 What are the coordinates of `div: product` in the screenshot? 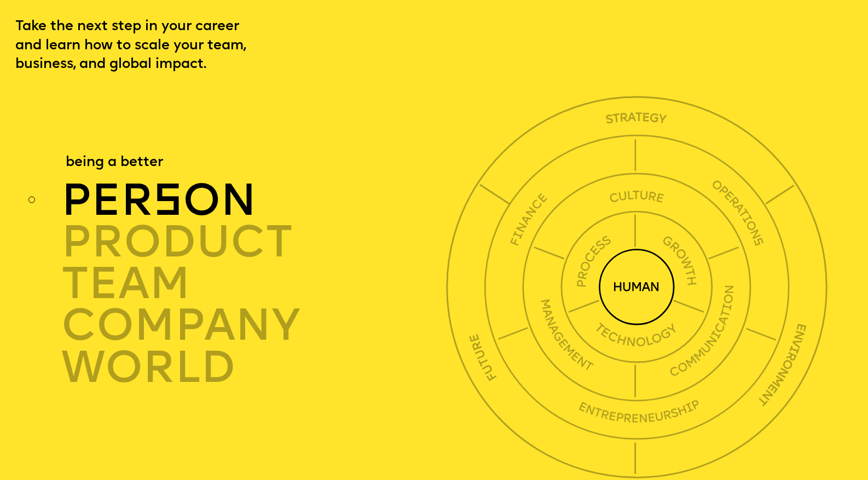 It's located at (257, 242).